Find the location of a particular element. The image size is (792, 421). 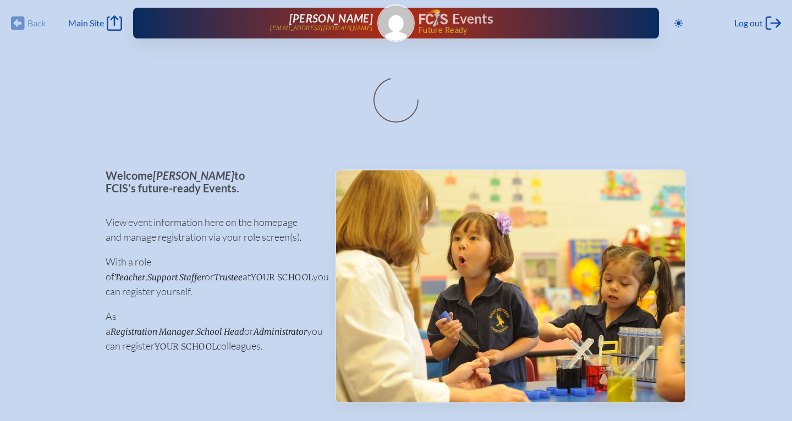

p: With a role of , or at you can register yourself. is located at coordinates (211, 277).